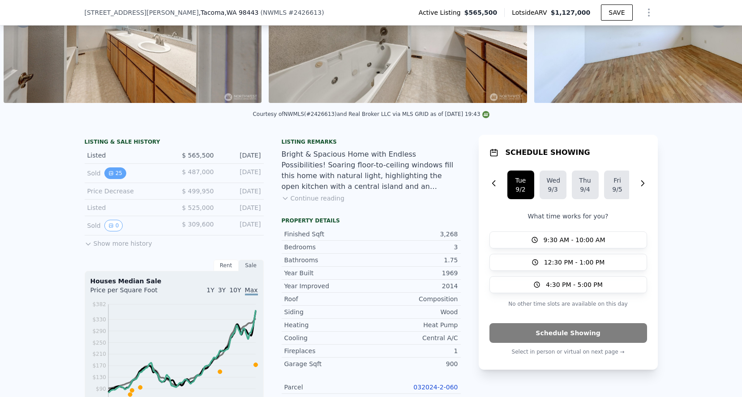  I want to click on div: Parcel, so click(328, 387).